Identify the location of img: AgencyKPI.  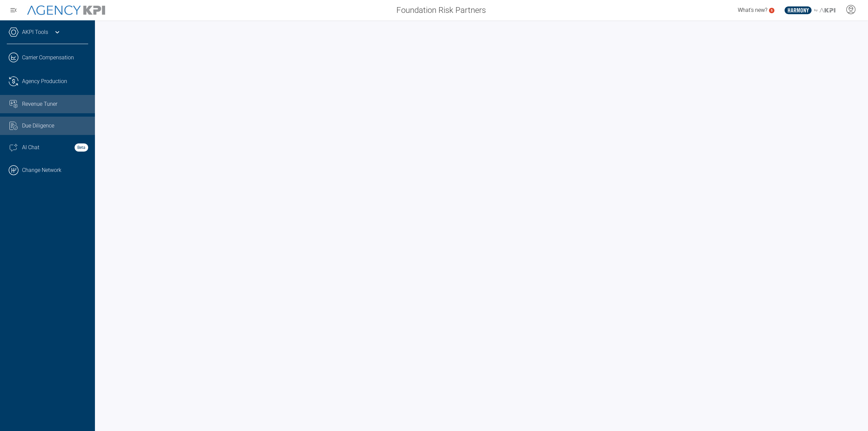
(66, 10).